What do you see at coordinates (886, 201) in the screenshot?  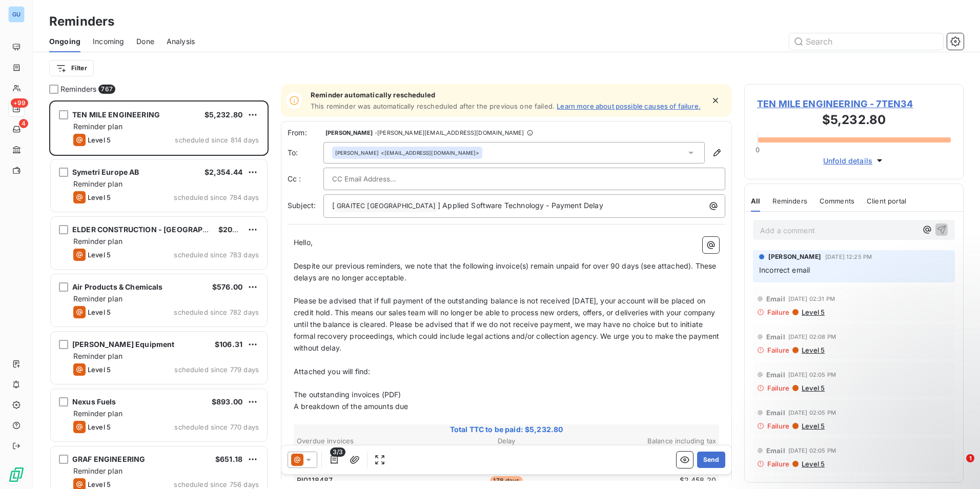 I see `span: Client portal` at bounding box center [886, 201].